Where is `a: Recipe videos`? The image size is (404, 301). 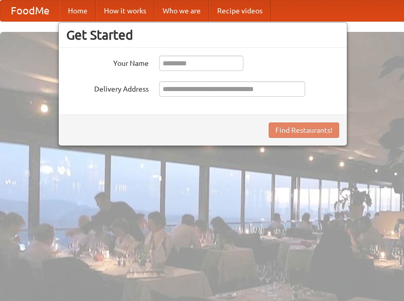
a: Recipe videos is located at coordinates (240, 11).